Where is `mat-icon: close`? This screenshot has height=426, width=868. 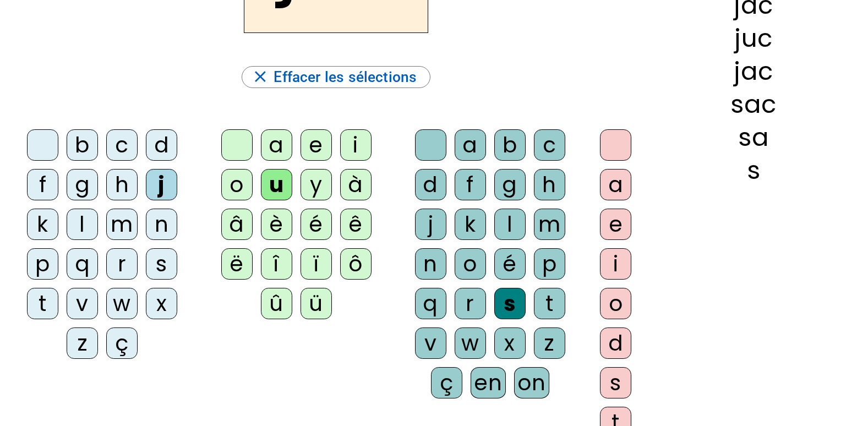 mat-icon: close is located at coordinates (261, 77).